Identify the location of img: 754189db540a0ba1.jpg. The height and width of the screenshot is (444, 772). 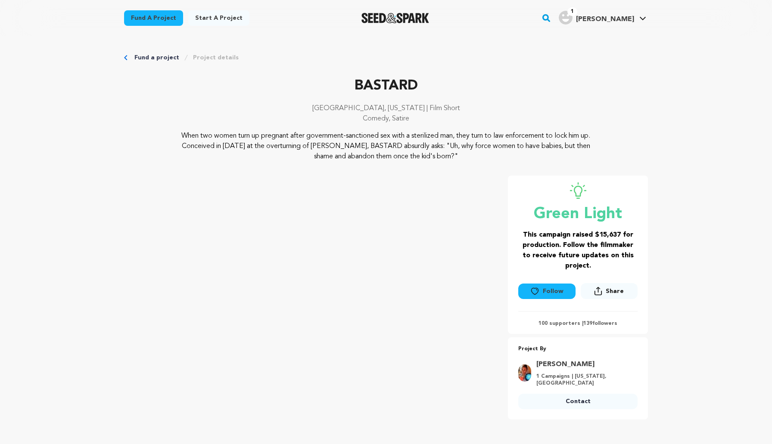
(525, 373).